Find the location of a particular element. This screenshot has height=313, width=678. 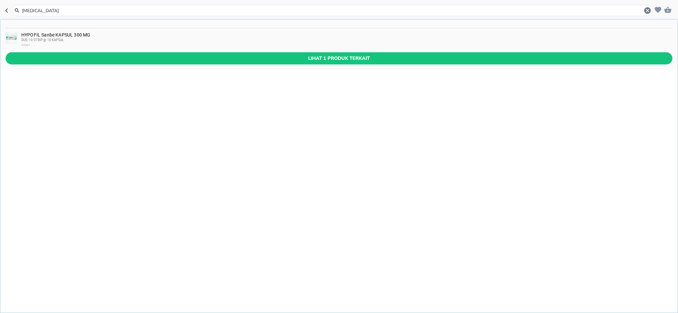

button: Lihat 1 produk terkait is located at coordinates (339, 58).